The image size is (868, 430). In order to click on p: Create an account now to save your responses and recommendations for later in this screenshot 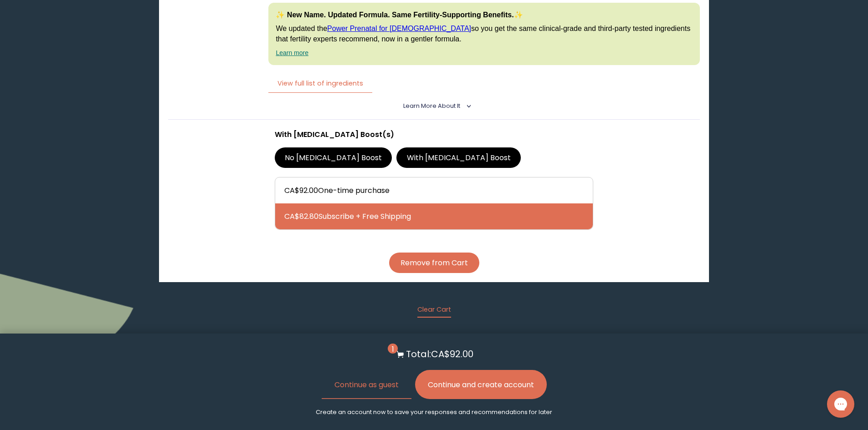, I will do `click(434, 413)`.